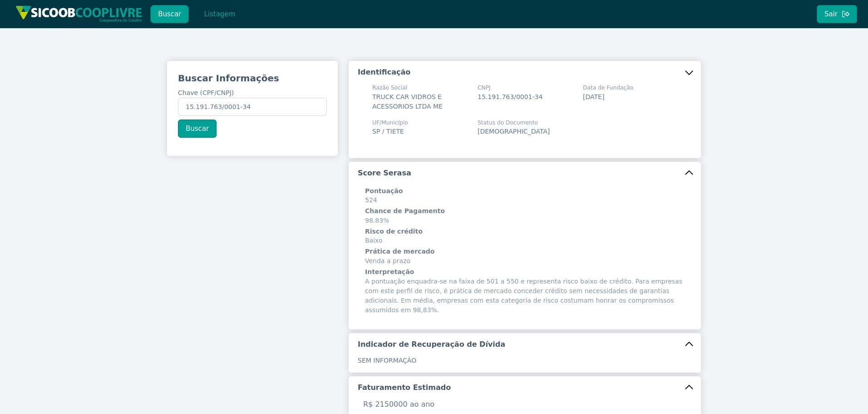 This screenshot has width=868, height=414. Describe the element at coordinates (514, 123) in the screenshot. I see `span: Status do Documento` at that location.